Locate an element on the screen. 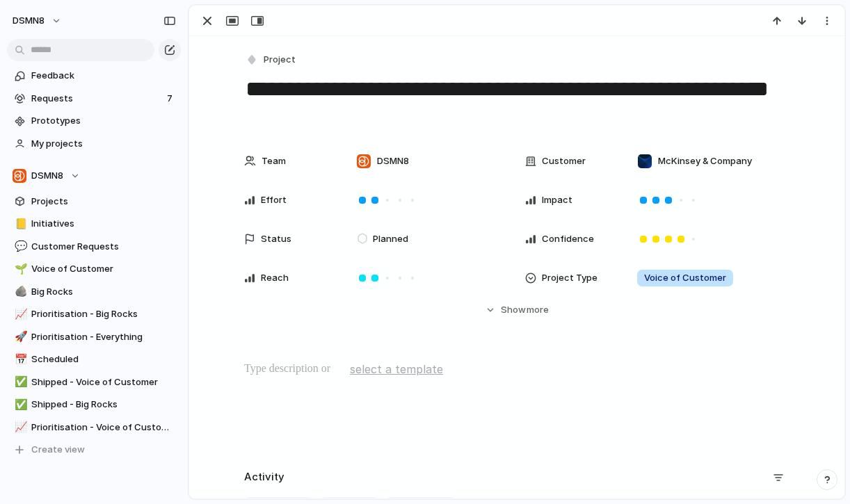 The width and height of the screenshot is (850, 504). a: 💬Customer Requests is located at coordinates (94, 247).